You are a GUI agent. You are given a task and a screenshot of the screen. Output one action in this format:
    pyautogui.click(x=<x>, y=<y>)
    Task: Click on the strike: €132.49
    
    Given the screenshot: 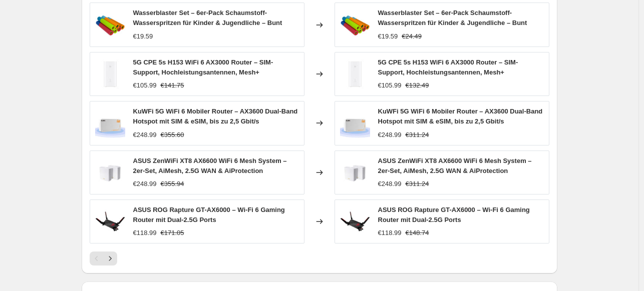 What is the action you would take?
    pyautogui.click(x=417, y=86)
    